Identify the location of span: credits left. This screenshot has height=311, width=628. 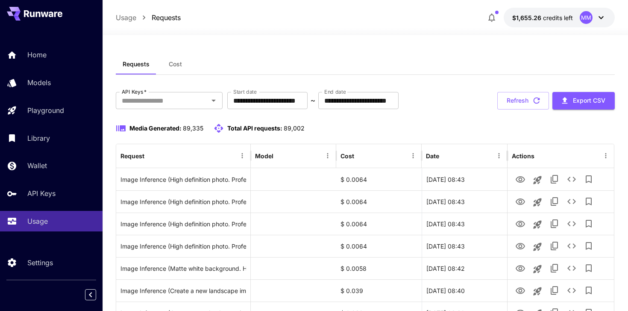
(558, 18).